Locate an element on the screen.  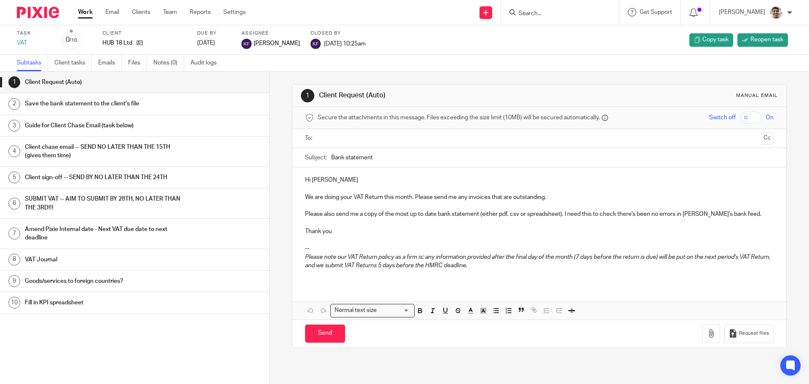
a: Work is located at coordinates (85, 12).